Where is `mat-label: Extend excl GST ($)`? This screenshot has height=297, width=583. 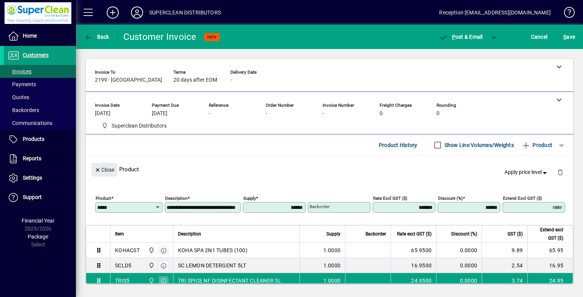
mat-label: Extend excl GST ($) is located at coordinates (522, 198).